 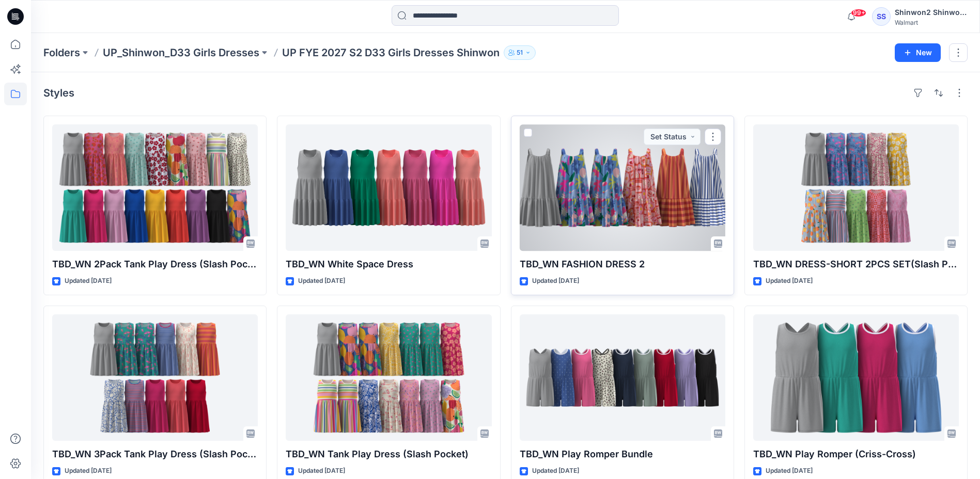 What do you see at coordinates (155, 378) in the screenshot?
I see `a: TBD_WN 3Pack Tank Play Dress (Slash Pocket)` at bounding box center [155, 378].